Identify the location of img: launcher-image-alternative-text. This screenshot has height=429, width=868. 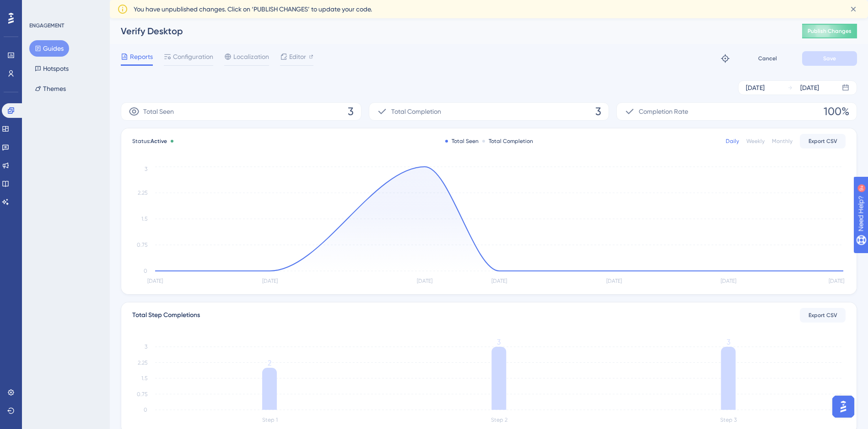
(13, 13).